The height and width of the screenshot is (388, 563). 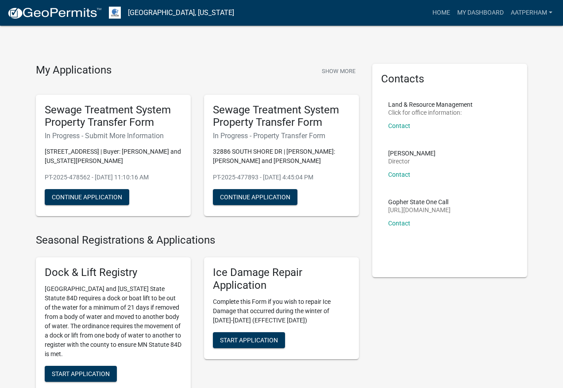 What do you see at coordinates (115, 12) in the screenshot?
I see `img: Otter Tail County, Minnesota` at bounding box center [115, 12].